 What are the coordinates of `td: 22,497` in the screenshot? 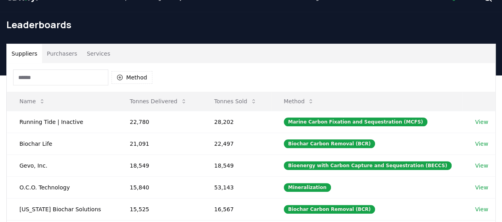 It's located at (236, 143).